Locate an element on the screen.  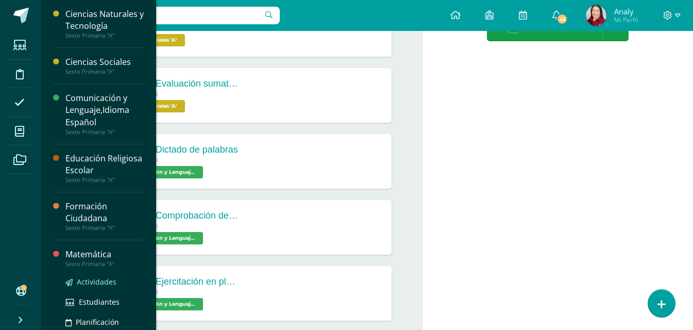
a: Actividades is located at coordinates (105, 282).